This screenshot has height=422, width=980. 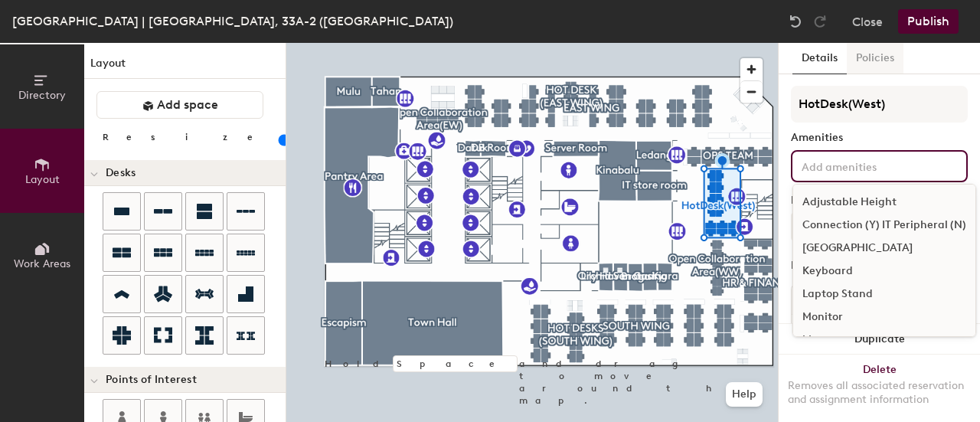 I want to click on div: Adjustable Height, so click(x=884, y=202).